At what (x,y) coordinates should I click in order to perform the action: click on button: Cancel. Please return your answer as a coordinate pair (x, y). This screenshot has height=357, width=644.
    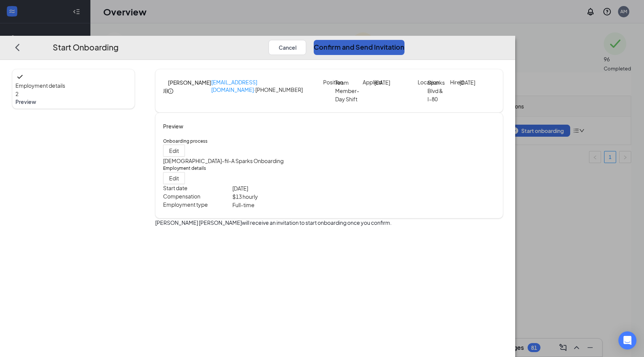
    Looking at the image, I should click on (287, 47).